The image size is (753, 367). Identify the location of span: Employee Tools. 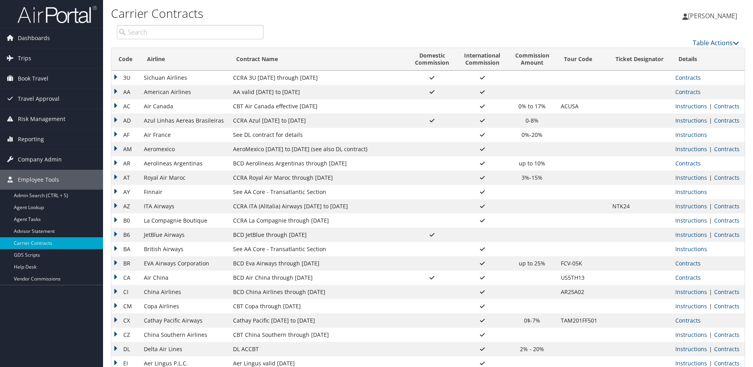
(38, 180).